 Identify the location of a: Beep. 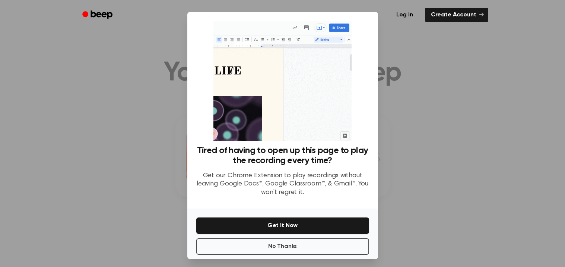
(98, 15).